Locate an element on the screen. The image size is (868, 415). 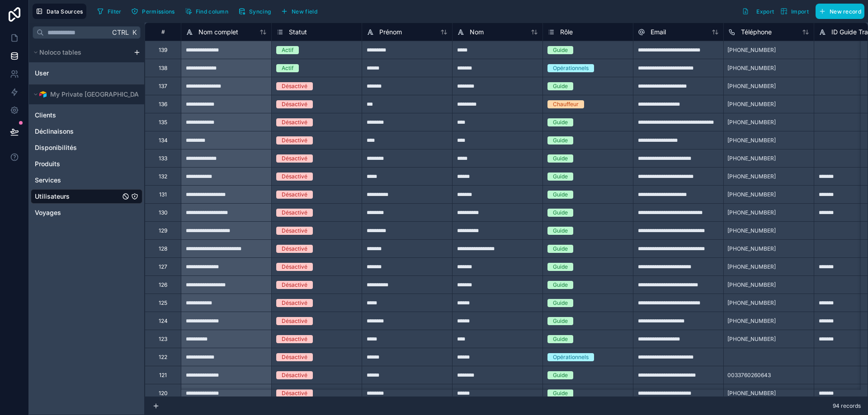
span: Export is located at coordinates (765, 11).